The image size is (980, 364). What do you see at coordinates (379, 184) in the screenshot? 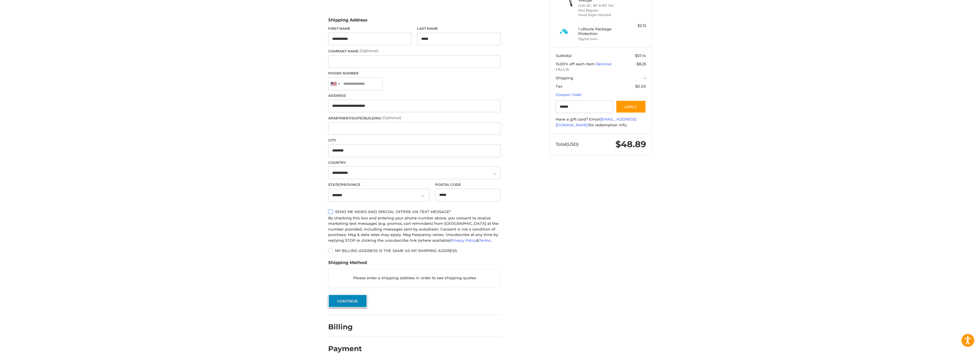
I see `label: State/Province` at bounding box center [379, 184].